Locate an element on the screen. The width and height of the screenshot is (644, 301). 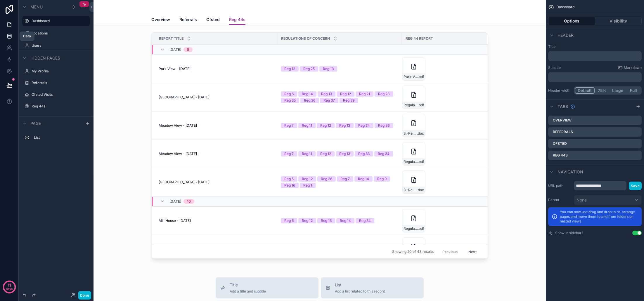
a: My Profile is located at coordinates (60, 71).